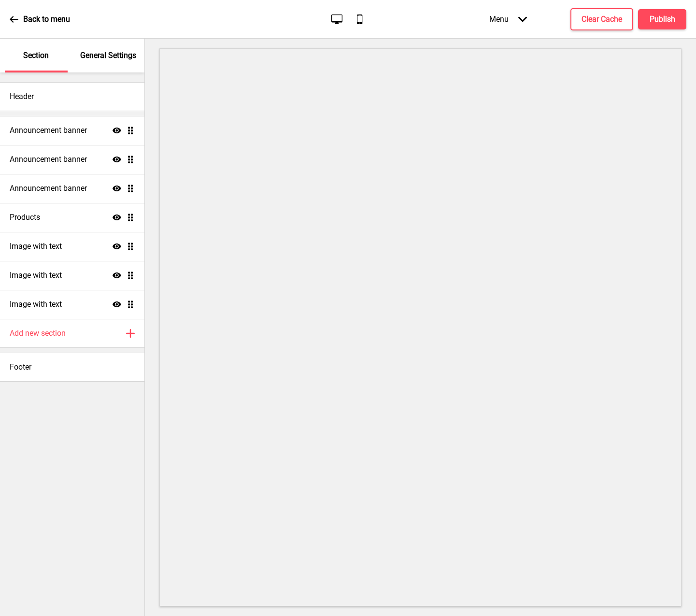 This screenshot has width=696, height=616. I want to click on p: Back to menu, so click(46, 19).